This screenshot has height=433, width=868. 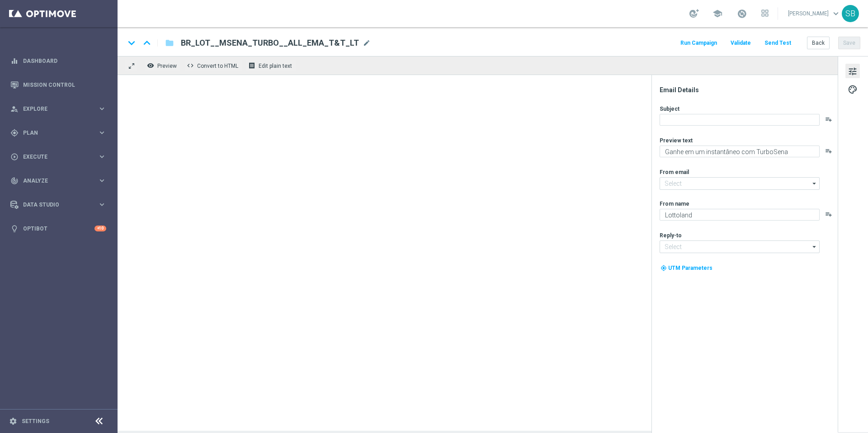 I want to click on div: play_circle_outline Execute keyboard_arrow_right, so click(x=58, y=157).